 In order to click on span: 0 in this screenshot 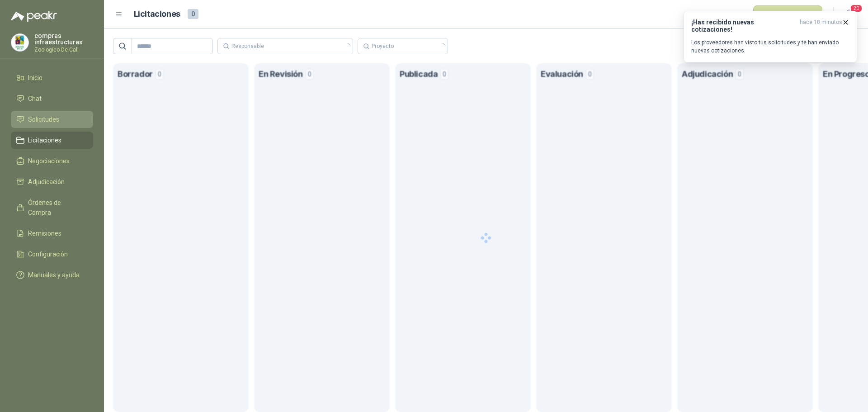, I will do `click(193, 14)`.